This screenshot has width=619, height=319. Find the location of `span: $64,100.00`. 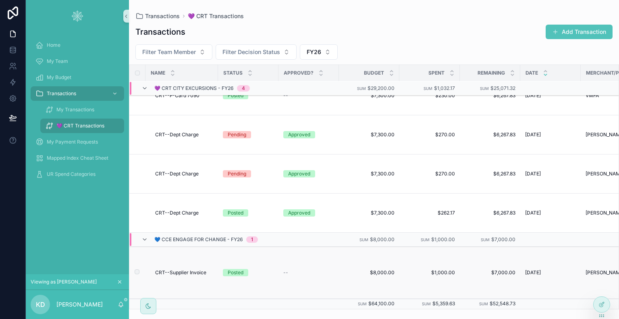

span: $64,100.00 is located at coordinates (382, 303).